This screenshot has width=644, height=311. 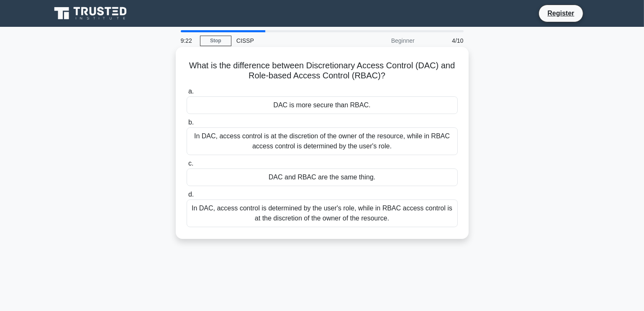 I want to click on span: c., so click(x=191, y=163).